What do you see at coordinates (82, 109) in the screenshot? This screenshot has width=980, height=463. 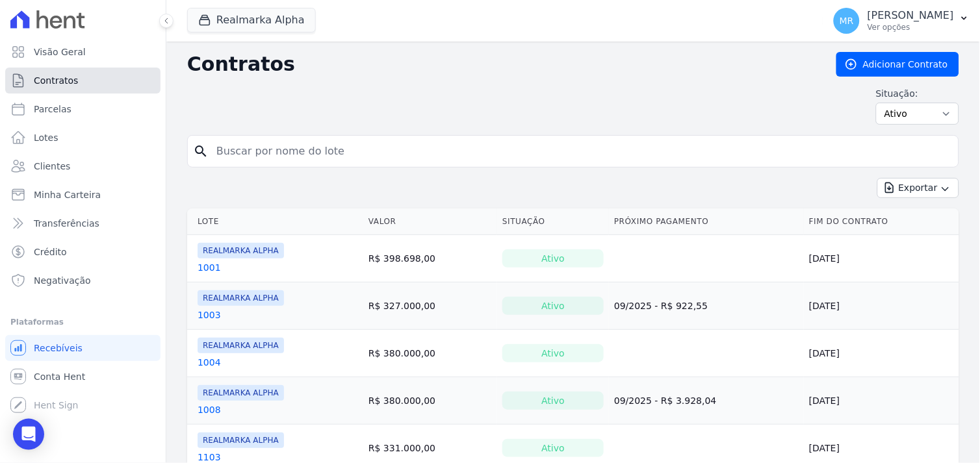 I see `a: Parcelas` at bounding box center [82, 109].